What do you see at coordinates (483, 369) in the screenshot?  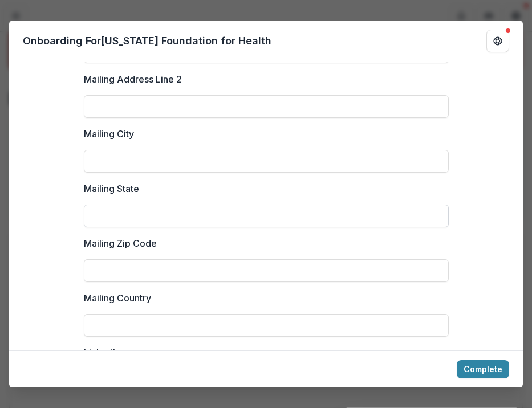 I see `button: Complete` at bounding box center [483, 369].